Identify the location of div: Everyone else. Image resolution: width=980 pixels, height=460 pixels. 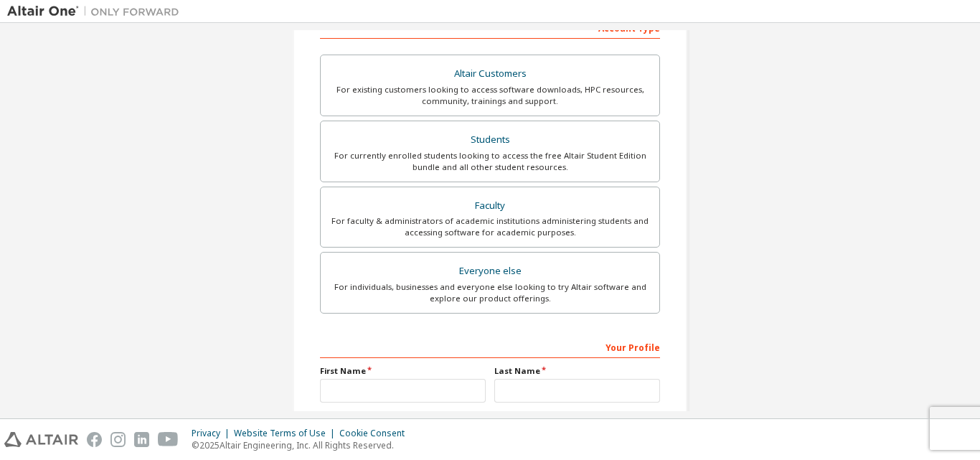
(490, 271).